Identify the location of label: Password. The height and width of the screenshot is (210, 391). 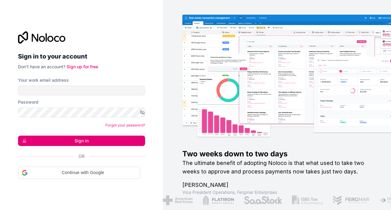
(28, 102).